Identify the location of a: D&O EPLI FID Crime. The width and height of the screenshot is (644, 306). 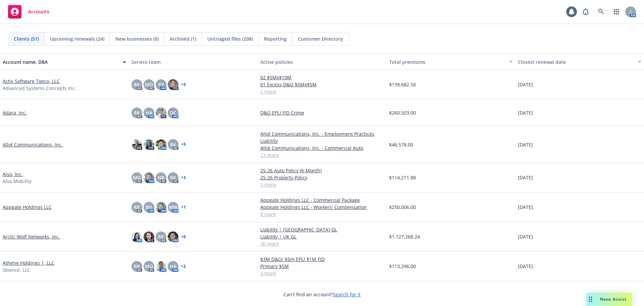
(322, 112).